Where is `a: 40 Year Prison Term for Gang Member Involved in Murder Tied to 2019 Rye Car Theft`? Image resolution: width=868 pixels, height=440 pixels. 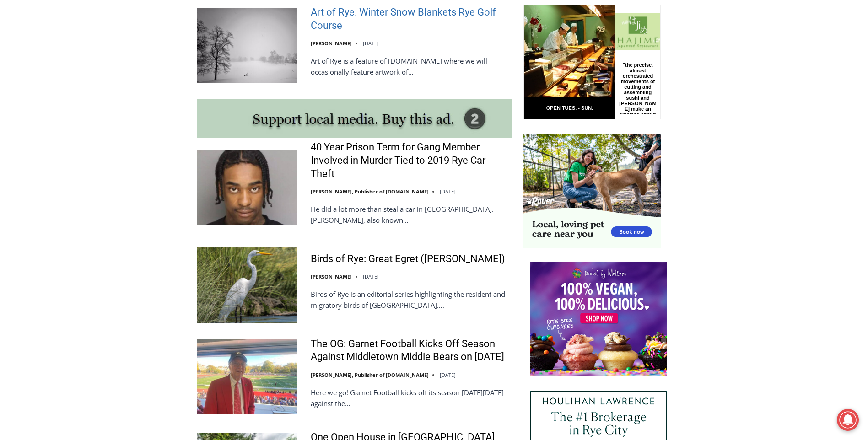
a: 40 Year Prison Term for Gang Member Involved in Murder Tied to 2019 Rye Car Theft is located at coordinates (411, 160).